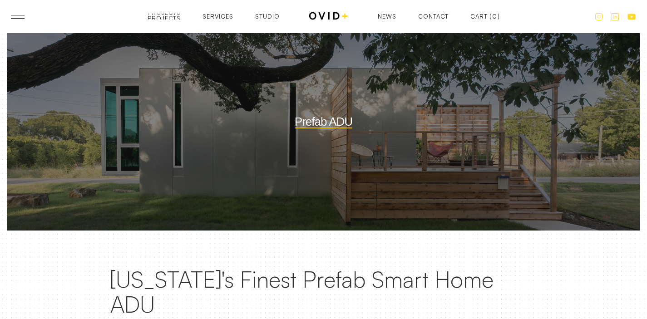 The width and height of the screenshot is (647, 319). Describe the element at coordinates (433, 16) in the screenshot. I see `a: Contact` at that location.